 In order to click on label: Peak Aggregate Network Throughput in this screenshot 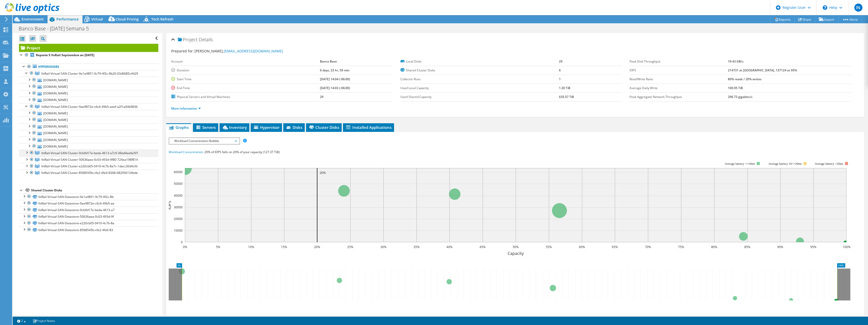, I will do `click(679, 97)`.